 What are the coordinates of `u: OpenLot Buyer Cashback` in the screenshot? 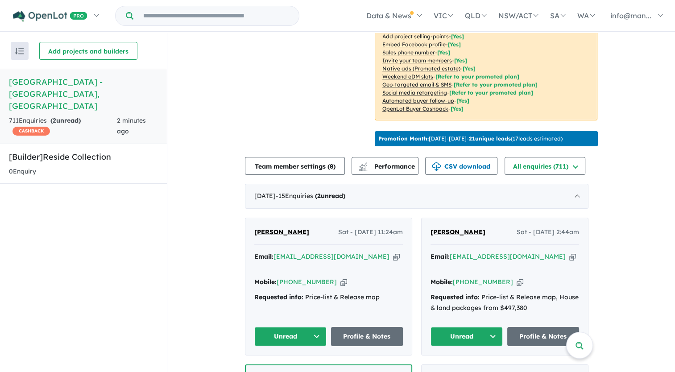 It's located at (415, 108).